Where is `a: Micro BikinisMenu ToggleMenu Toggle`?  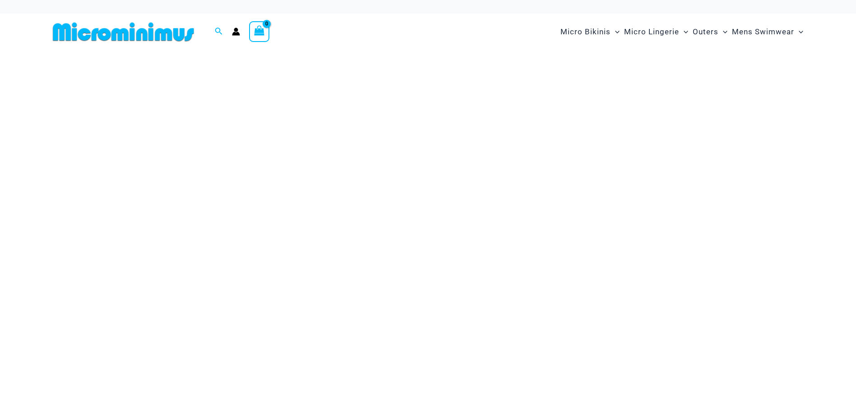 a: Micro BikinisMenu ToggleMenu Toggle is located at coordinates (590, 32).